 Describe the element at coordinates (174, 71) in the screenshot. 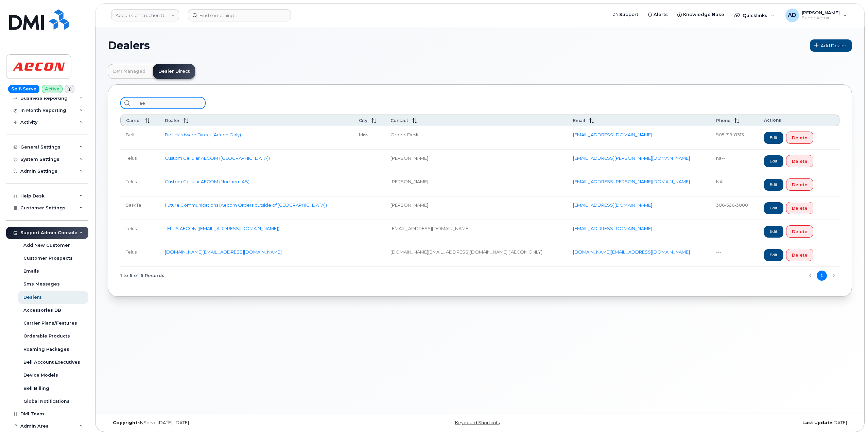

I see `a: Dealer Direct` at that location.